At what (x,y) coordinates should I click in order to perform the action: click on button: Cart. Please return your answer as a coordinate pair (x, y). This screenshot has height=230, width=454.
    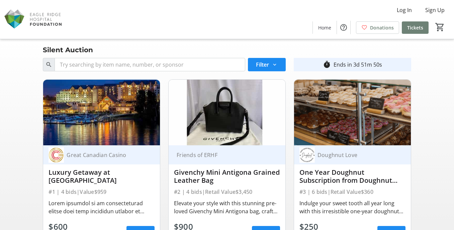
    Looking at the image, I should click on (440, 27).